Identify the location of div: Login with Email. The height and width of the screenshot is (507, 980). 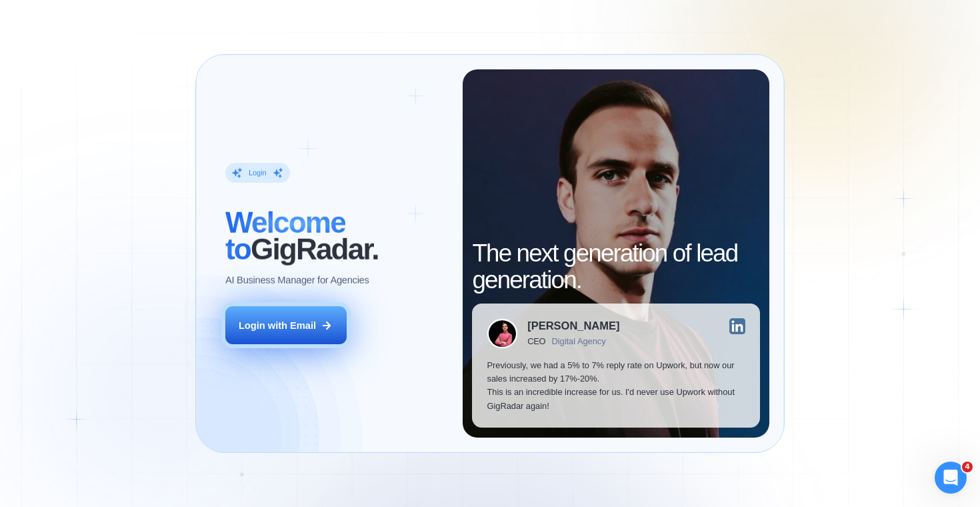
(277, 325).